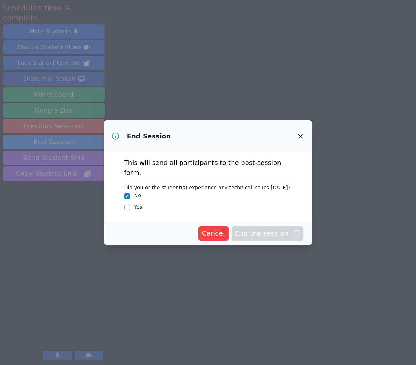 This screenshot has width=416, height=365. What do you see at coordinates (149, 136) in the screenshot?
I see `h3: End Session` at bounding box center [149, 136].